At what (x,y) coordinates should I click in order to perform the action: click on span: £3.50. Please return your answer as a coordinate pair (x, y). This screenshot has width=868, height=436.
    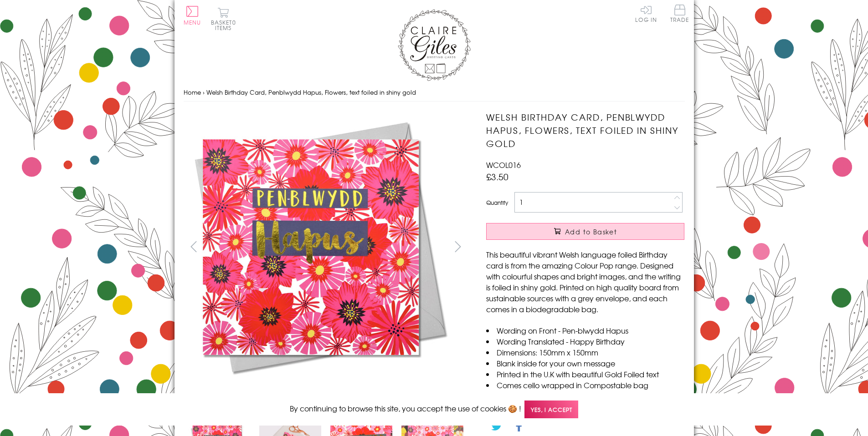
    Looking at the image, I should click on (497, 177).